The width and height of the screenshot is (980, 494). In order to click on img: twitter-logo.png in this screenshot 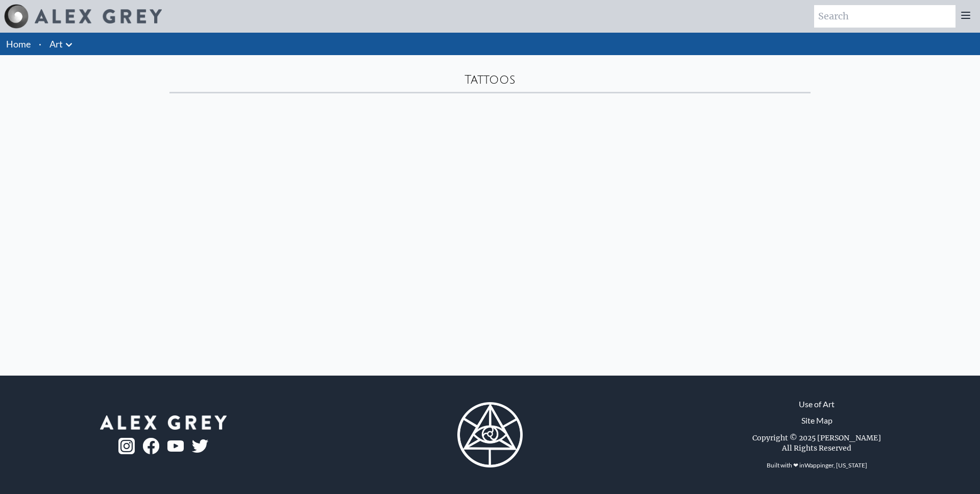, I will do `click(200, 446)`.